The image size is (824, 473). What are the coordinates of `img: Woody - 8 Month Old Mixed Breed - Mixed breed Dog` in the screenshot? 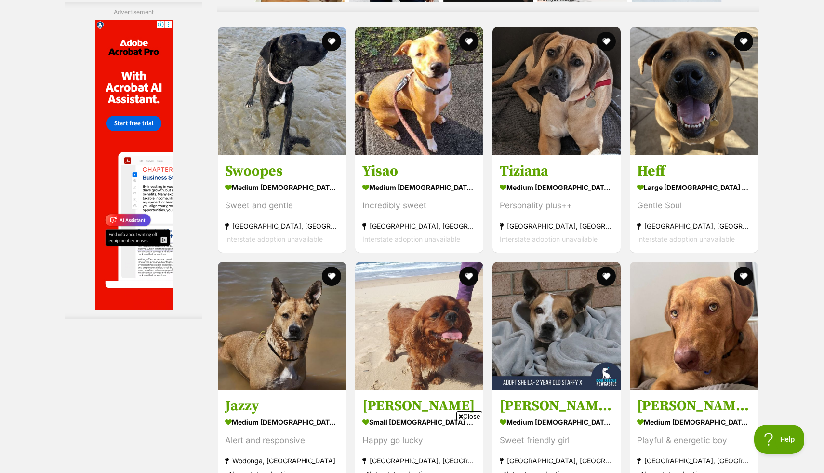 It's located at (694, 326).